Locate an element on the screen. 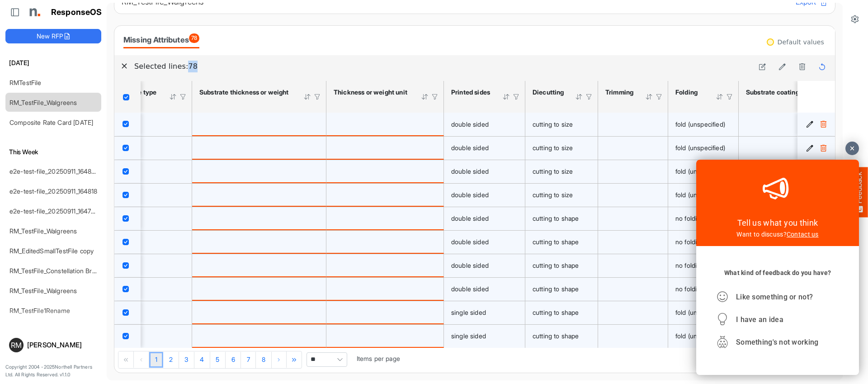 The width and height of the screenshot is (868, 384). a: e2e-test-file_20250911_164738 is located at coordinates (54, 211).